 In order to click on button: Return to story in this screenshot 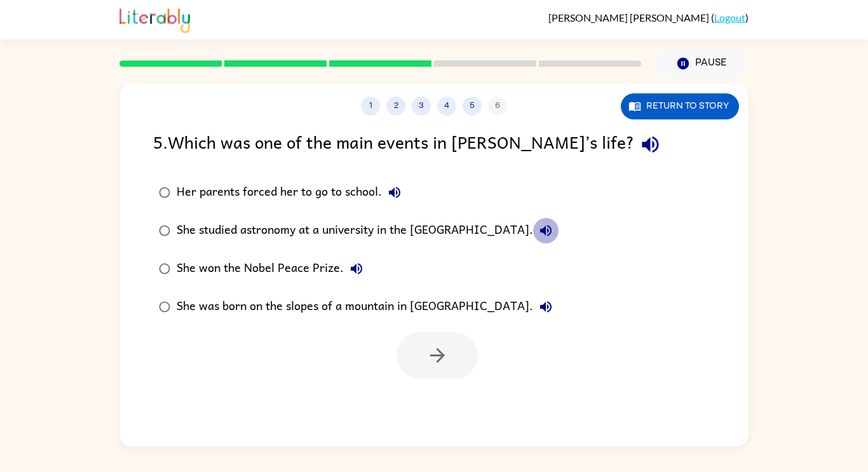, I will do `click(680, 106)`.